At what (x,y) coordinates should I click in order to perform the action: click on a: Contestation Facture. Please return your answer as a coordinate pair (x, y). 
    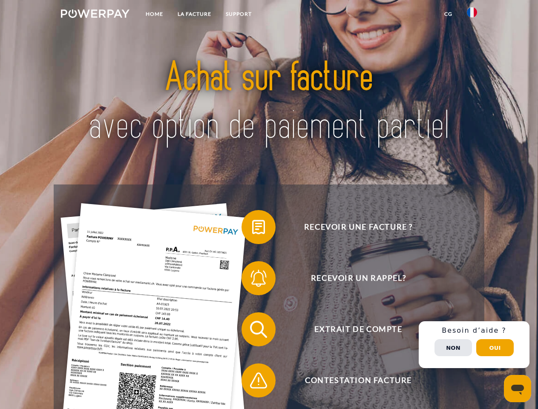
    Looking at the image, I should click on (352, 380).